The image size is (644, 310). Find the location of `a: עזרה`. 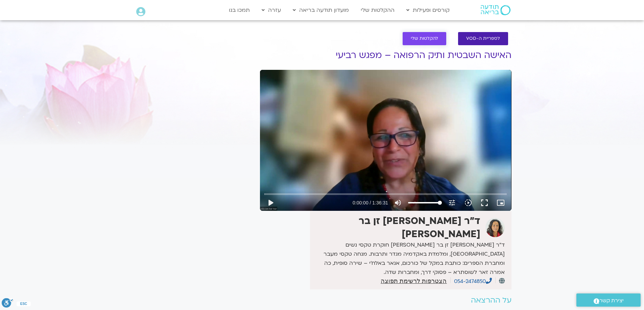

a: עזרה is located at coordinates (271, 10).